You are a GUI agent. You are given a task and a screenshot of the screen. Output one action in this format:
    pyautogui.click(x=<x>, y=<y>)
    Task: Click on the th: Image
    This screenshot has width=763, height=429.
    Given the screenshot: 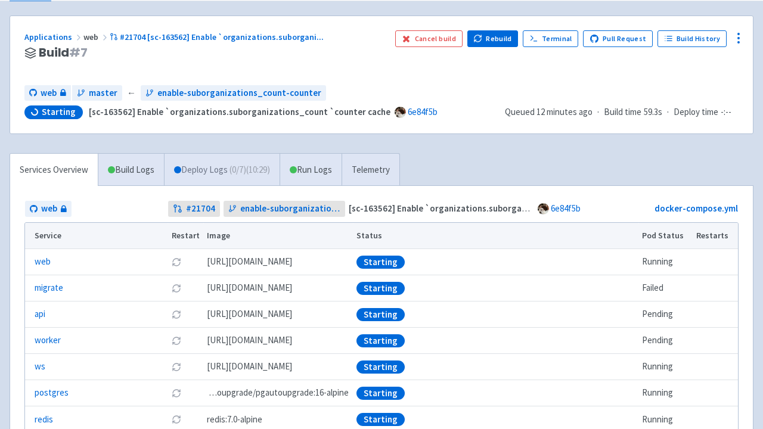 What is the action you would take?
    pyautogui.click(x=278, y=236)
    